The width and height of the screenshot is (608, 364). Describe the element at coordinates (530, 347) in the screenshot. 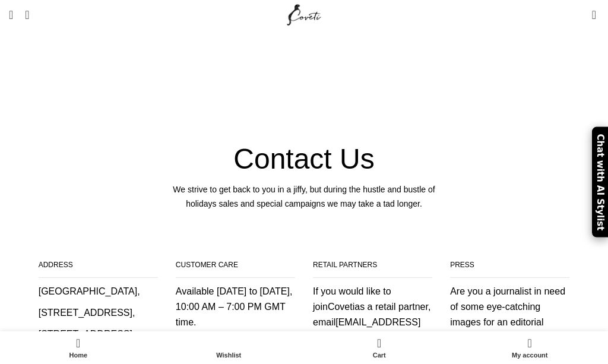

I see `a: My account` at that location.